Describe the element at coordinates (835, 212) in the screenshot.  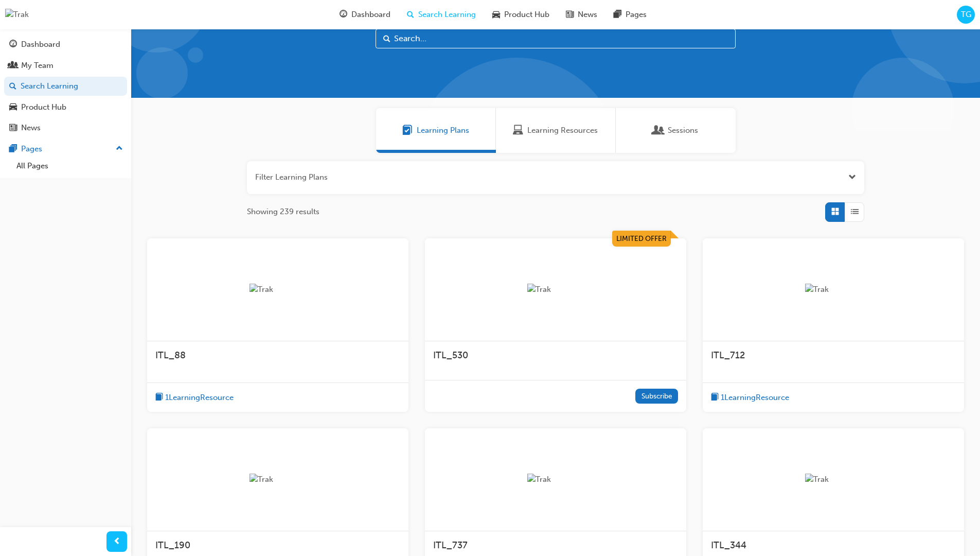
I see `span: Grid` at that location.